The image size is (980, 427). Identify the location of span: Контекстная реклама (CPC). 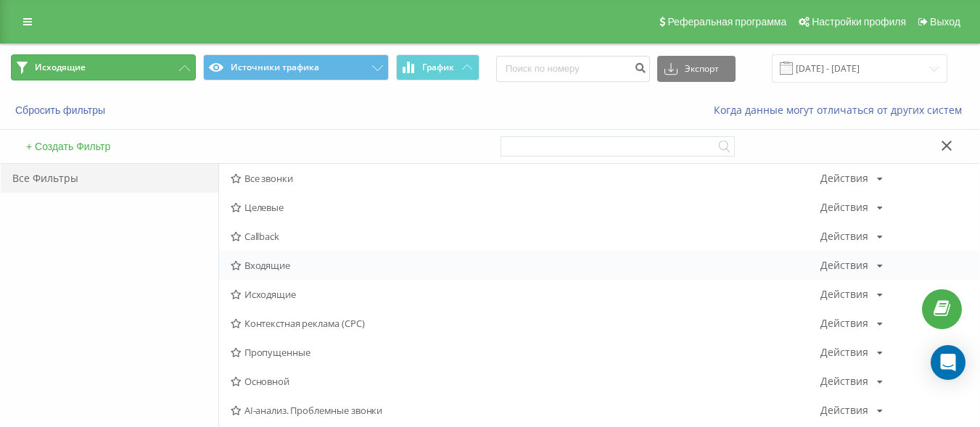
(525, 324).